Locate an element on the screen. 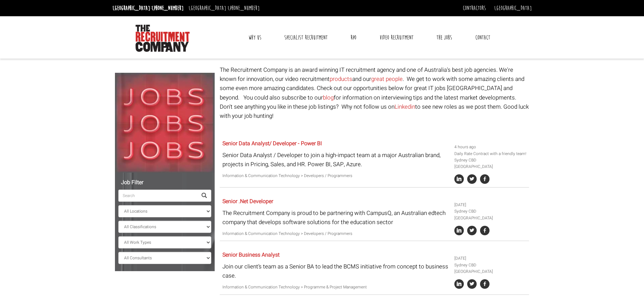  a: products is located at coordinates (341, 79).